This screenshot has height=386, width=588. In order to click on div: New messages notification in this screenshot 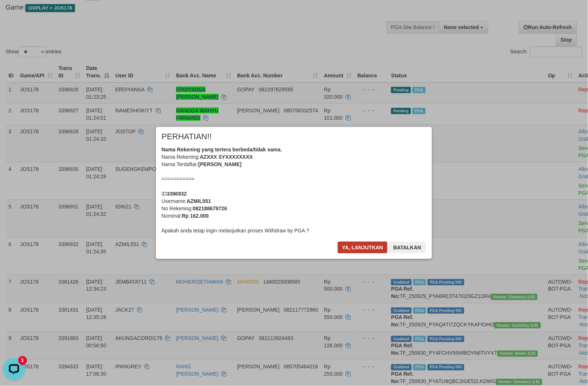, I will do `click(23, 5)`.